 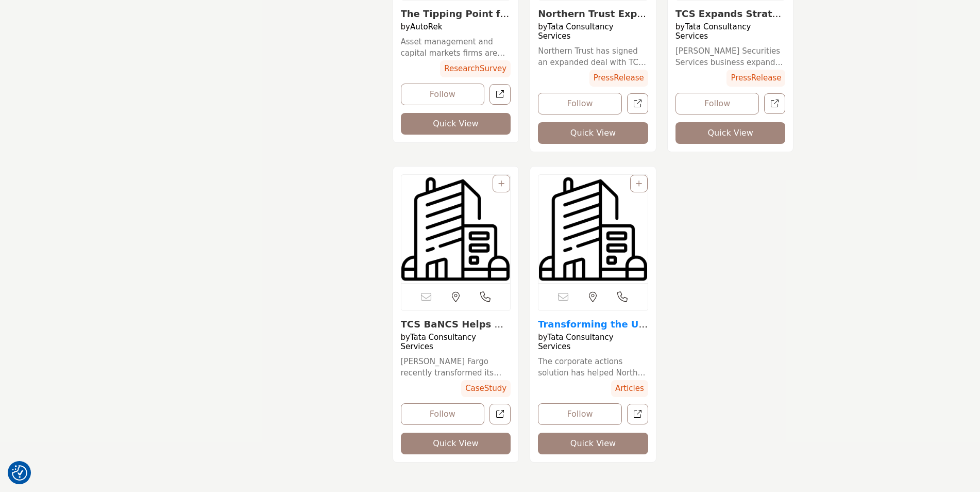 What do you see at coordinates (456, 48) in the screenshot?
I see `a: Asset management and capital markets firms are navigating an increasingly complex landscape. From...` at bounding box center [456, 48].